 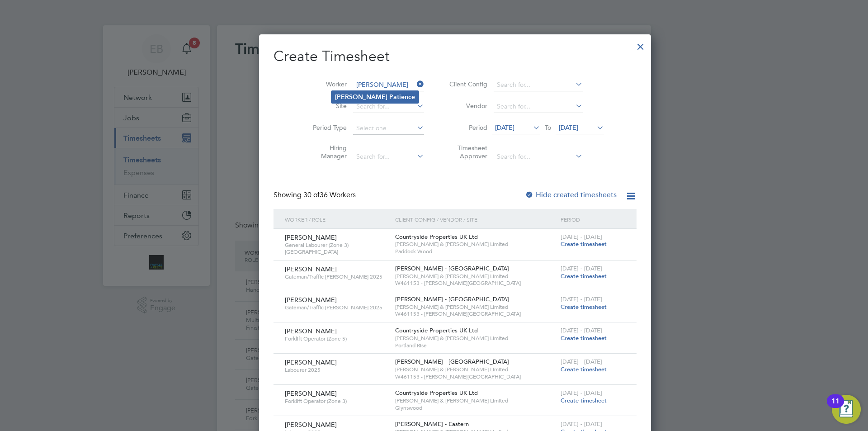 What do you see at coordinates (467, 127) in the screenshot?
I see `label: Period` at bounding box center [467, 127].